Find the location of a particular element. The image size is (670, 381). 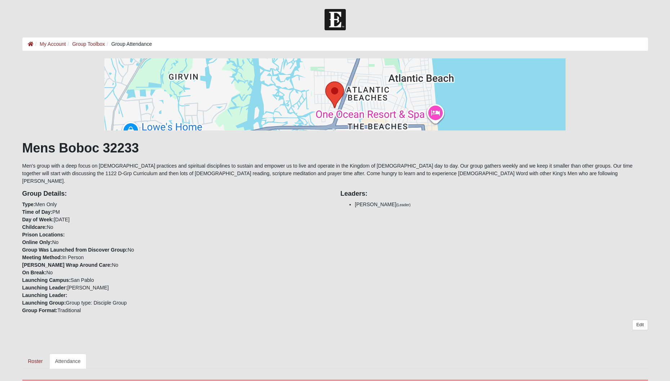

strong: Type: is located at coordinates (29, 204).